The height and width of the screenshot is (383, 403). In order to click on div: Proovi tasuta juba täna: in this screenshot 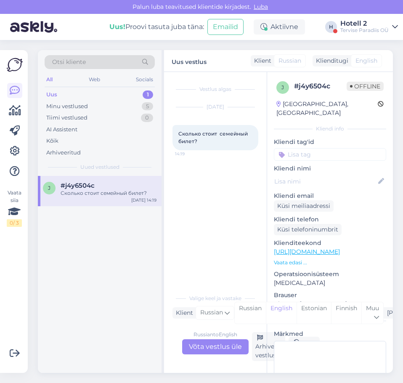, I will do `click(157, 27)`.